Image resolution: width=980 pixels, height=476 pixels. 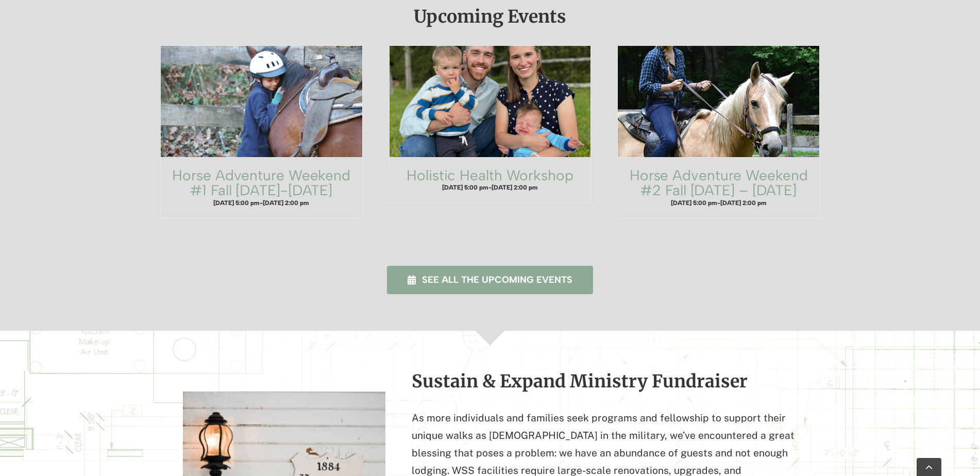 I want to click on a: Horse Adventure Weekend #1 Fall Wednesday-Friday, so click(x=261, y=101).